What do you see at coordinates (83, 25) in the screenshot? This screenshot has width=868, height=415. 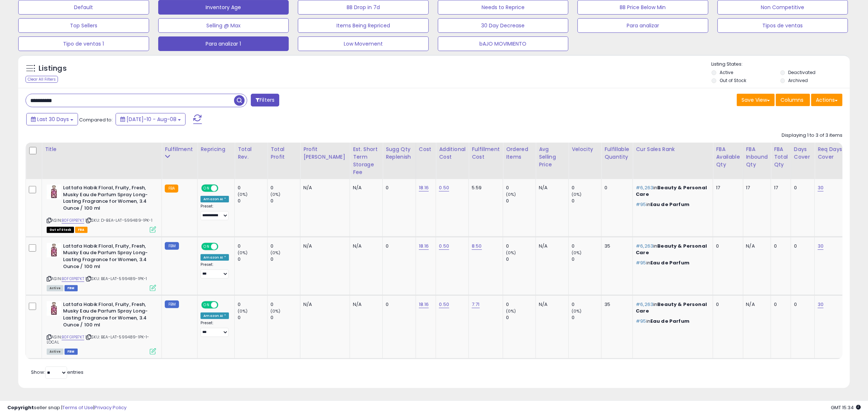 I see `button: Top Sellers` at bounding box center [83, 25].